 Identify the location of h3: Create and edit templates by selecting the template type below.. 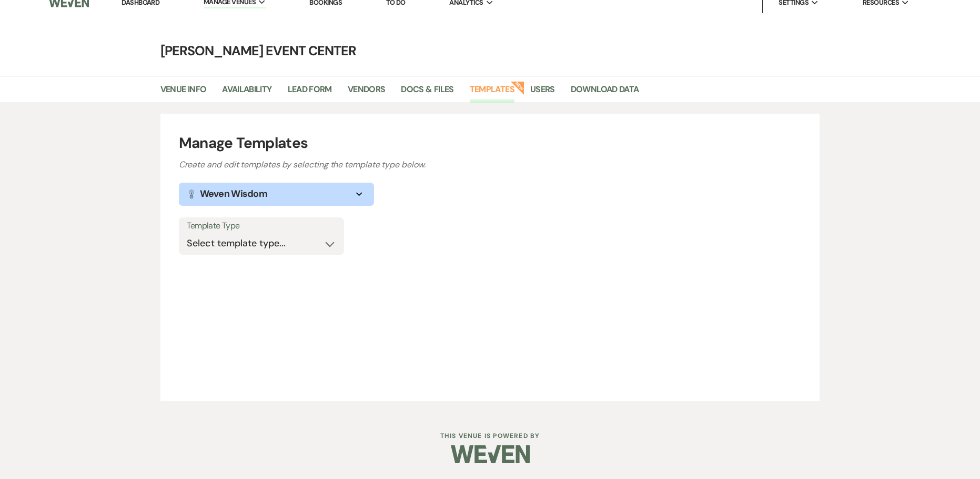
(490, 165).